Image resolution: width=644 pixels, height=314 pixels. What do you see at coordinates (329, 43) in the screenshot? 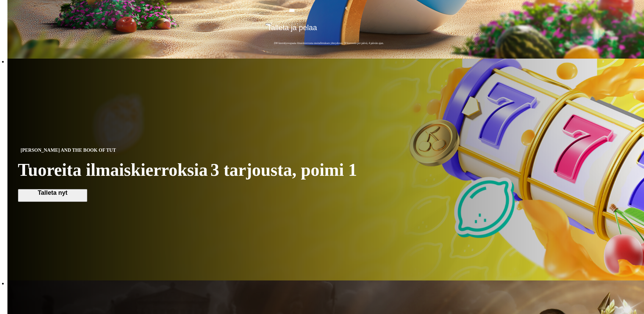
I see `span: 200 kierrätysvapaata ilmaiskierrosta ensitalletuksen yhteydessä. 50 kierrosta per päivä, 4 päivän...` at bounding box center [329, 43].